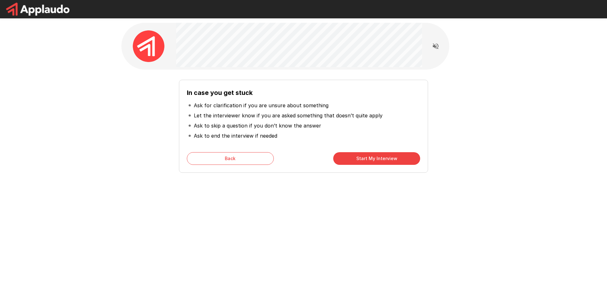 The height and width of the screenshot is (299, 607). I want to click on button: Back, so click(230, 158).